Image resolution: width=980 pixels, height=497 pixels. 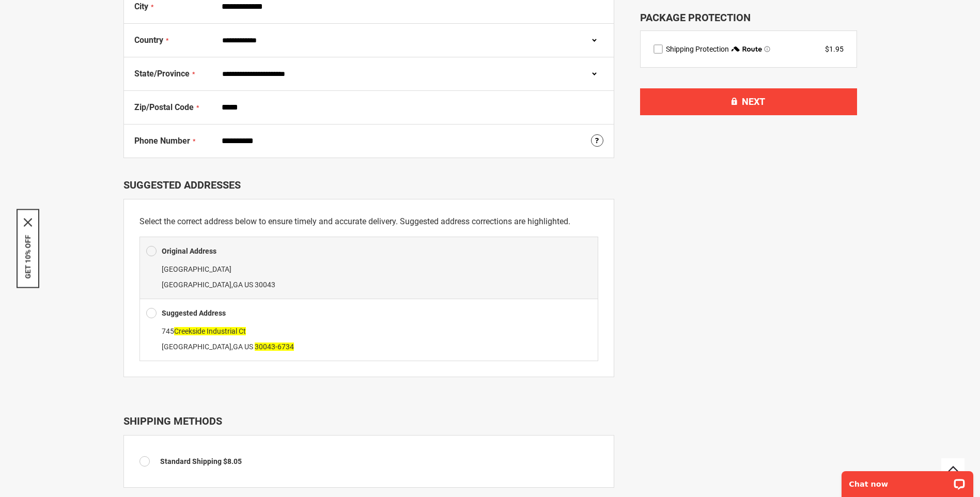 I want to click on span: 30043, so click(x=265, y=285).